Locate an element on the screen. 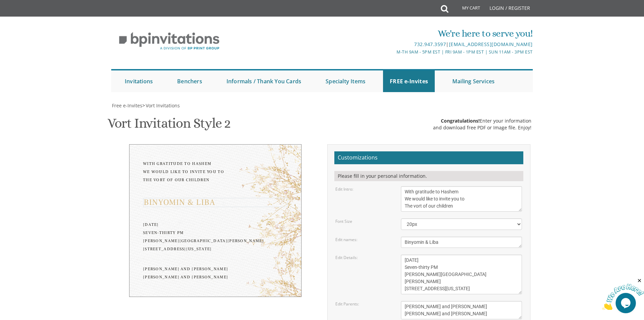 The width and height of the screenshot is (644, 320). div: Please fill in your personal information. is located at coordinates (429, 176).